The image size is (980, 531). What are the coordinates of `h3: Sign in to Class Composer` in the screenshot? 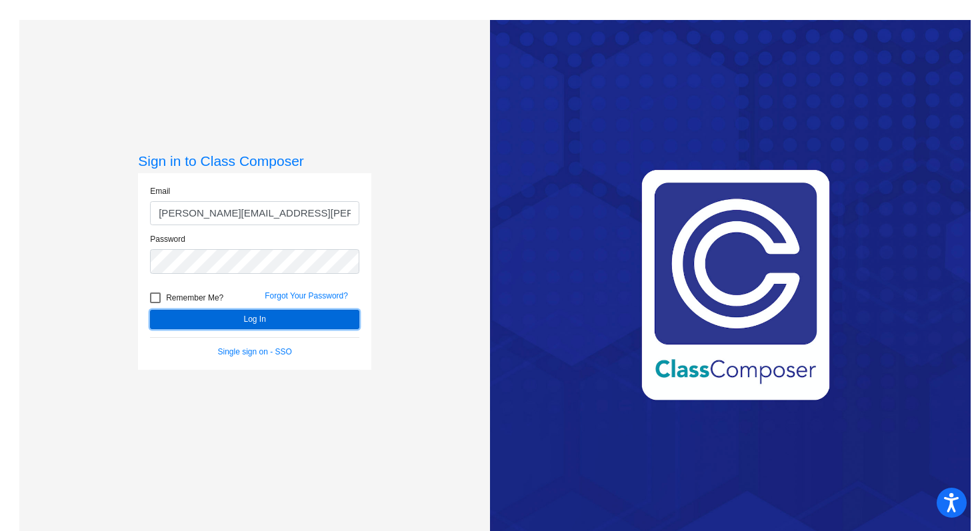 It's located at (254, 161).